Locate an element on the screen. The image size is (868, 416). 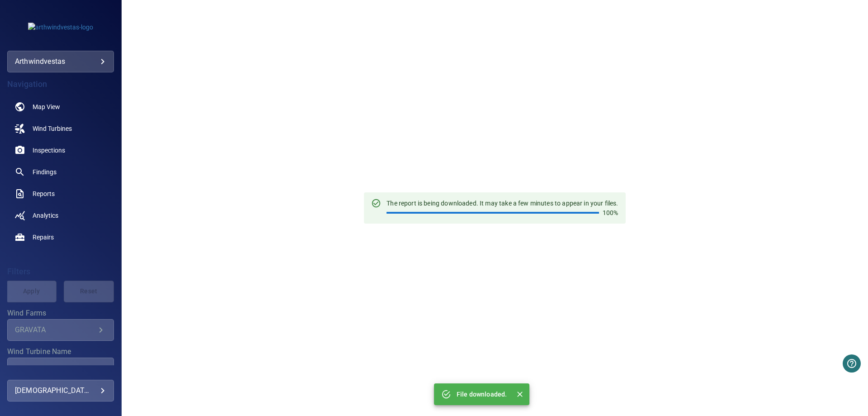
div: Wind Turbine Name is located at coordinates (60, 369).